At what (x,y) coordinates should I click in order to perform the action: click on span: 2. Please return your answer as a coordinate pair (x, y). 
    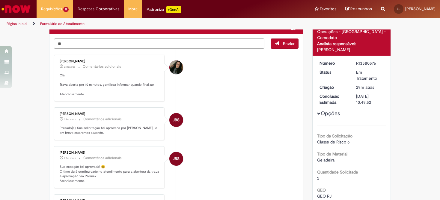
    Looking at the image, I should click on (318, 178).